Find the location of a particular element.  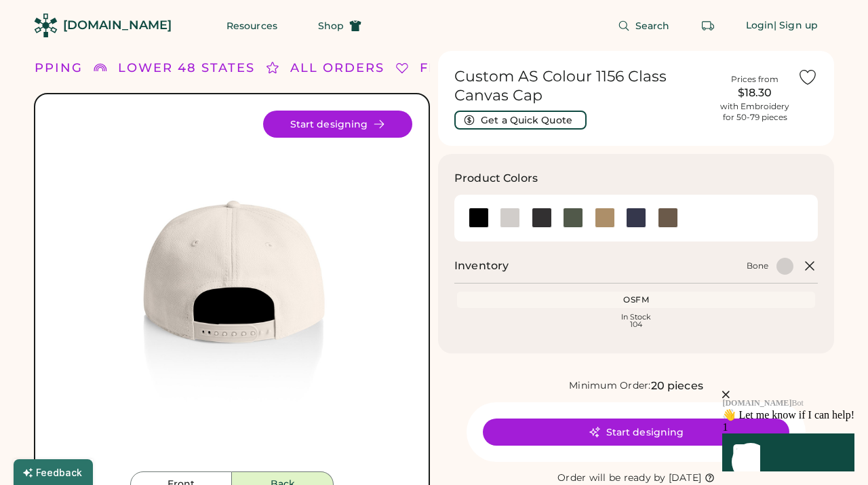

div: Order will be ready by is located at coordinates (612, 479).